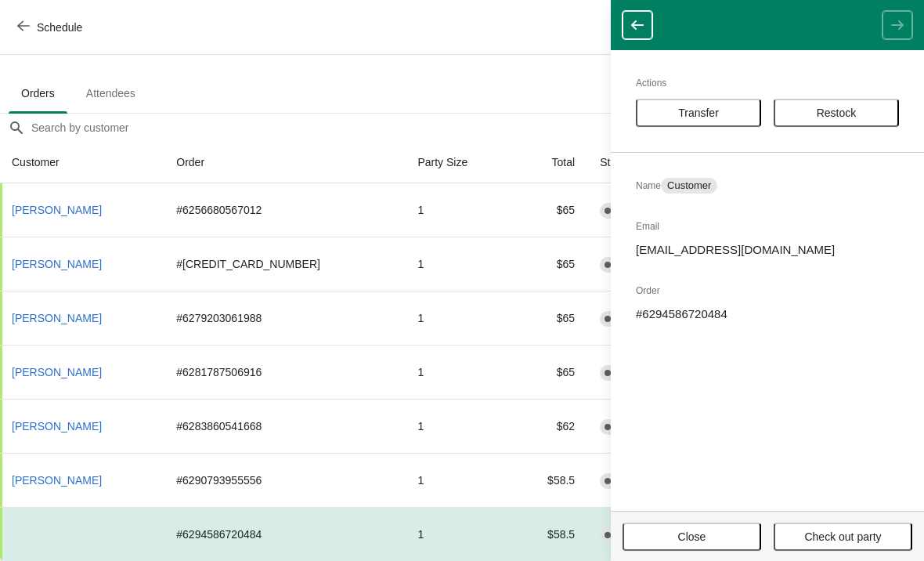 The height and width of the screenshot is (561, 924). Describe the element at coordinates (458, 162) in the screenshot. I see `th: Party Size` at that location.